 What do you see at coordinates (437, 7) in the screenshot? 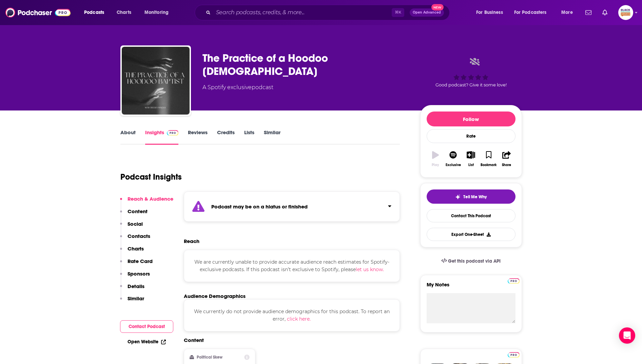
I see `span: New` at bounding box center [437, 7].